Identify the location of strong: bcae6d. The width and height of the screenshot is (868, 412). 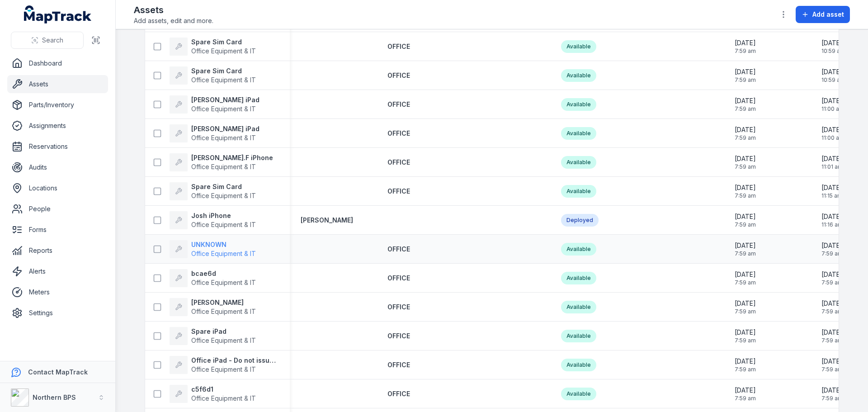
(224, 274).